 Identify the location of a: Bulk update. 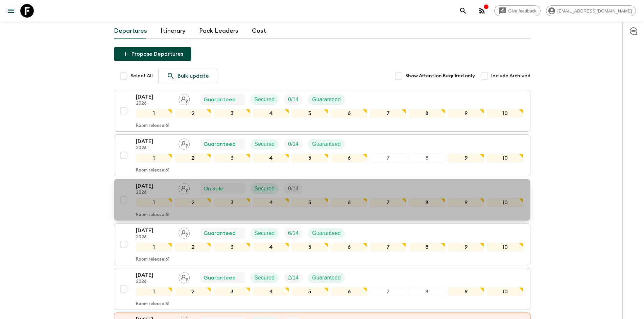
(187, 76).